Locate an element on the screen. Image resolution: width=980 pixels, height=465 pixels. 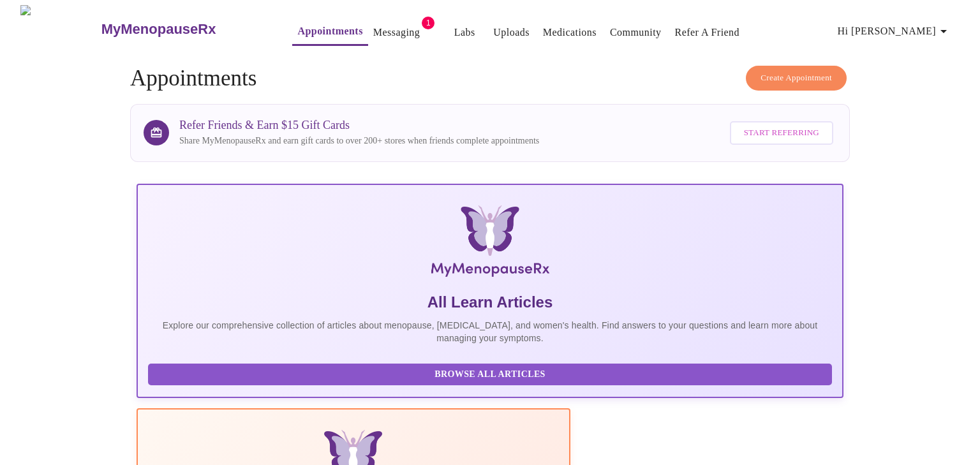
span: Start Referring is located at coordinates (782, 133).